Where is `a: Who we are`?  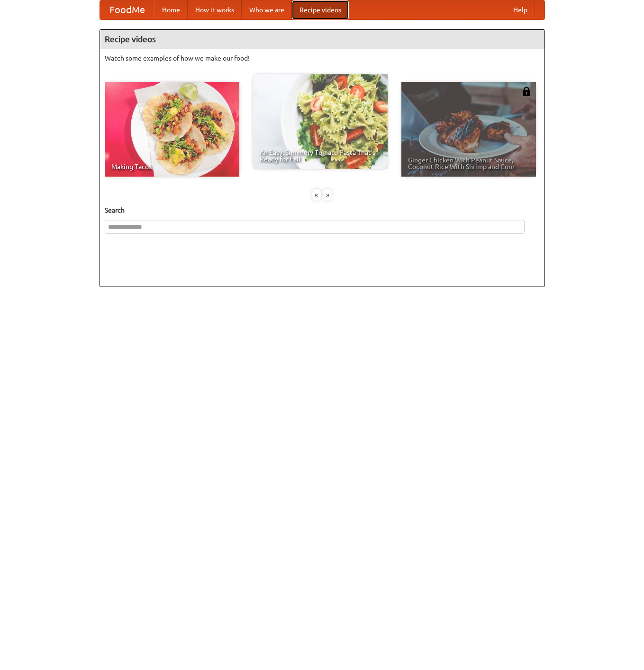
a: Who we are is located at coordinates (267, 10).